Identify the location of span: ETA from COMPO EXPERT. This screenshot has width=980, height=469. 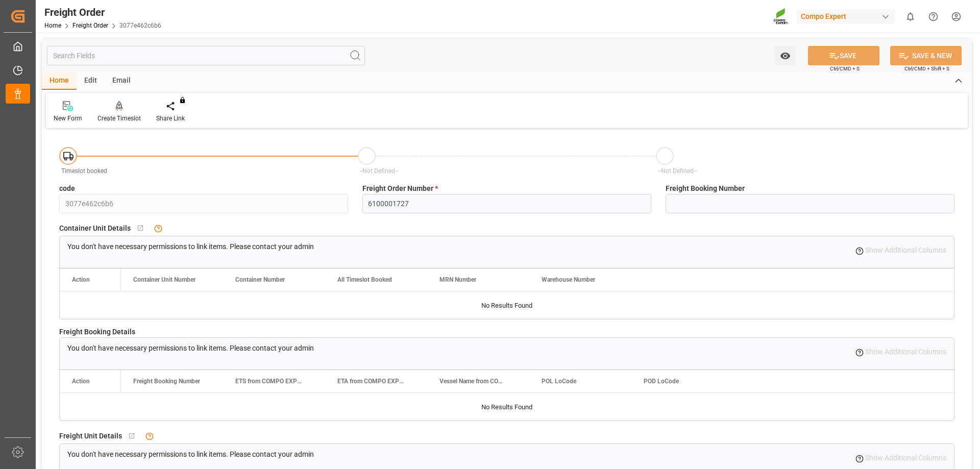
(371, 381).